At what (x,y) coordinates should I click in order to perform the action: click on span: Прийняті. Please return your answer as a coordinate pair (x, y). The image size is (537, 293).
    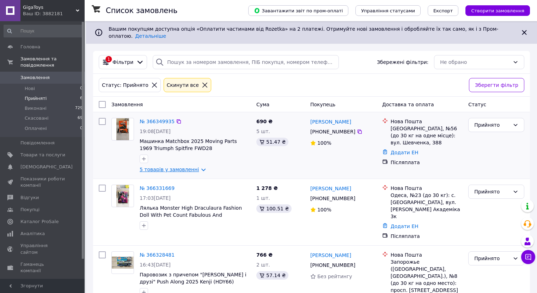
    Looking at the image, I should click on (36, 98).